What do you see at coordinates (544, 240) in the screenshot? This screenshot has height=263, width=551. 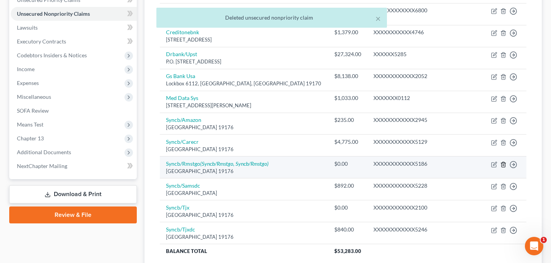 I see `span: 1` at bounding box center [544, 240].